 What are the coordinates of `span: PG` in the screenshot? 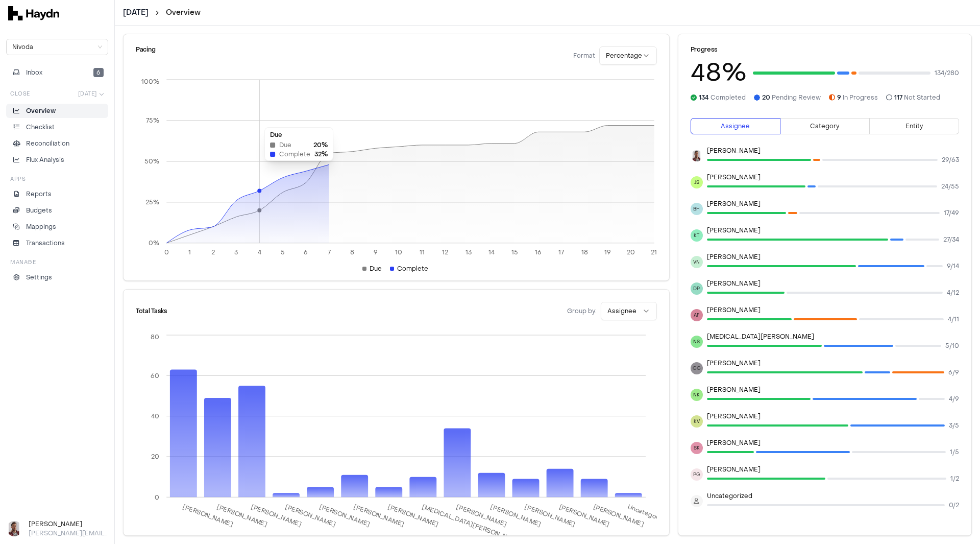 It's located at (697, 474).